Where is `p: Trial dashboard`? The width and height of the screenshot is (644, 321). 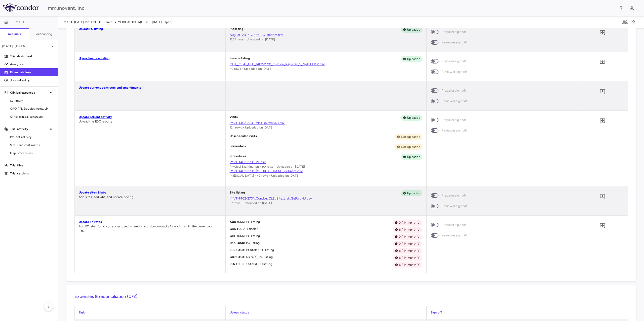 p: Trial dashboard is located at coordinates (32, 56).